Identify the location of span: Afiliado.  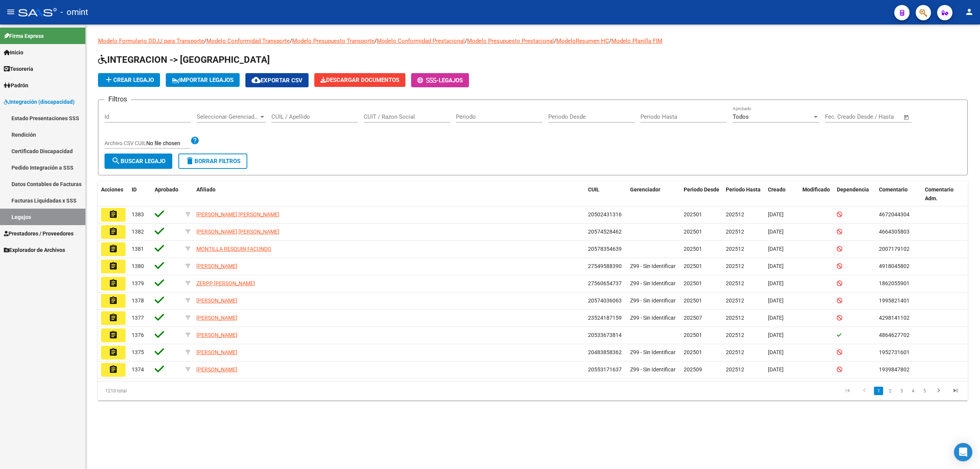
(206, 190).